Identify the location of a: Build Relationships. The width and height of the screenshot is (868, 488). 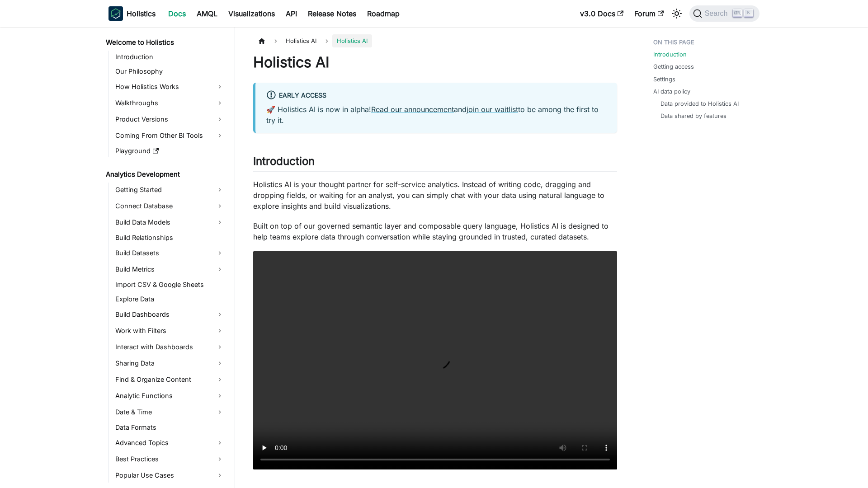
(170, 238).